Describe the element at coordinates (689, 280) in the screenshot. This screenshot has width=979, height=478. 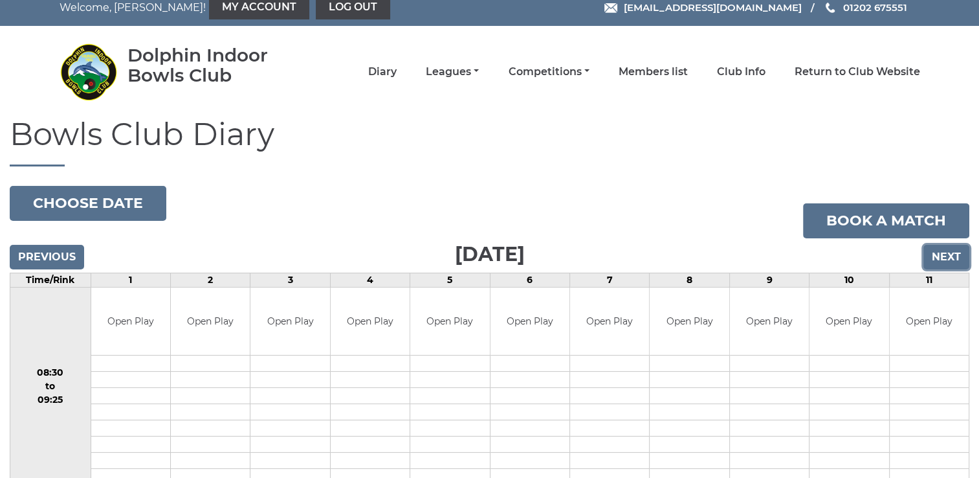
I see `td: 8` at that location.